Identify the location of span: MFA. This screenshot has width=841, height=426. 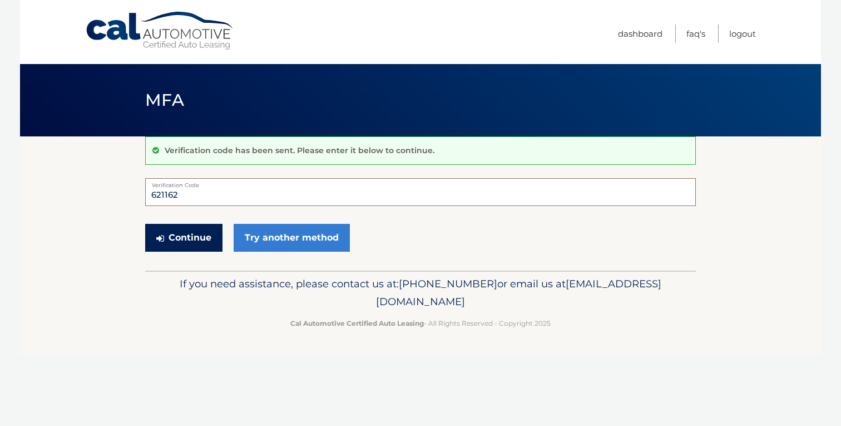
(165, 100).